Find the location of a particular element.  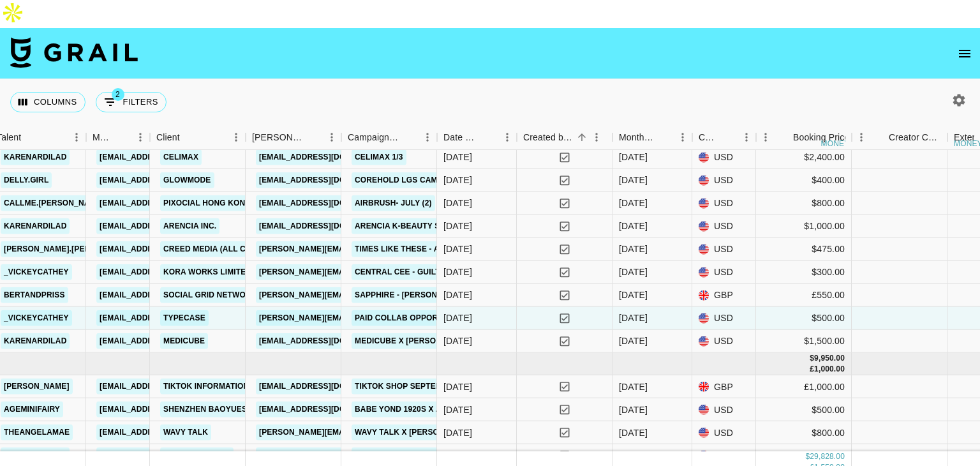

a: GLOWMODE is located at coordinates (187, 180).